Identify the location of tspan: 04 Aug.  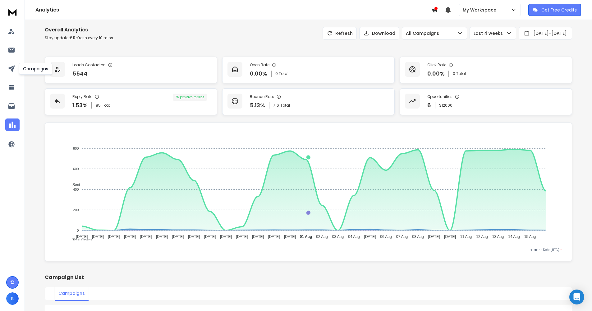
(354, 236).